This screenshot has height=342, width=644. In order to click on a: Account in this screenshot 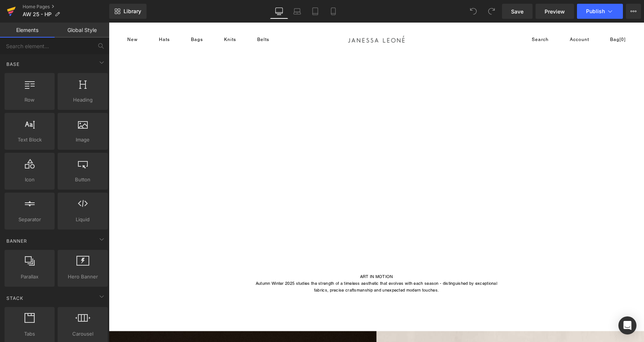, I will do `click(470, 17)`.